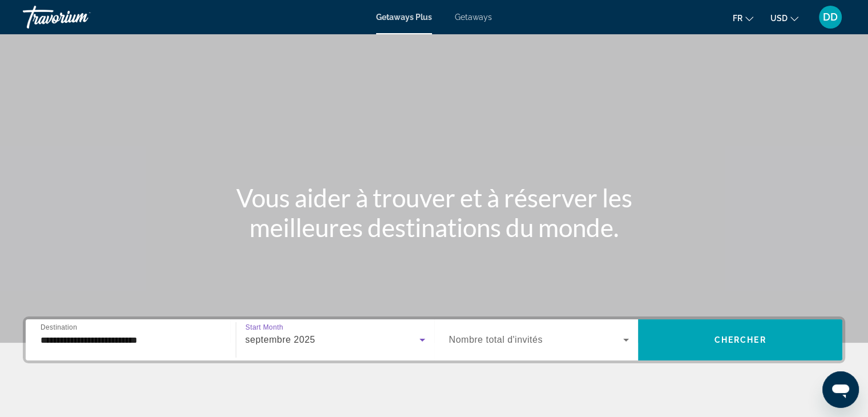 This screenshot has width=868, height=417. Describe the element at coordinates (80, 17) in the screenshot. I see `a: Travorium` at that location.